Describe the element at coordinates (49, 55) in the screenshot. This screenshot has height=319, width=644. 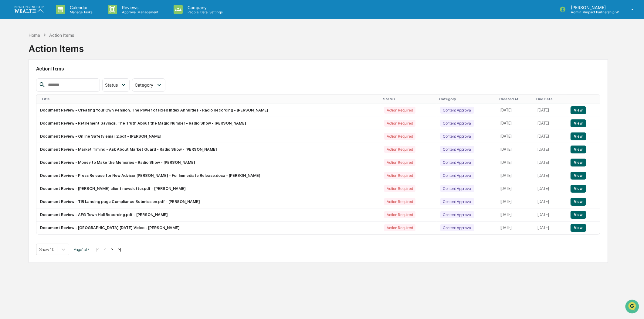
I see `div: We're available if you need us!` at that location.